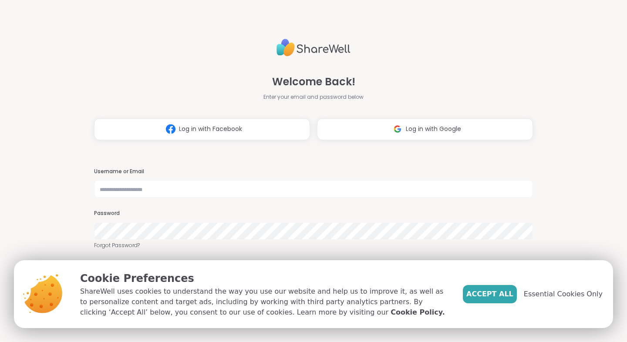  I want to click on p: Cookie Preferences, so click(264, 279).